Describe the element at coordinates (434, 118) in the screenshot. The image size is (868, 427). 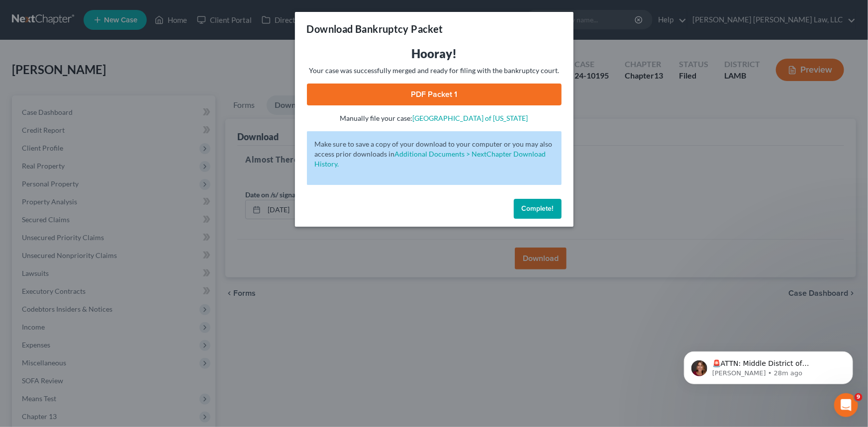
I see `p: Manually file your case:` at that location.